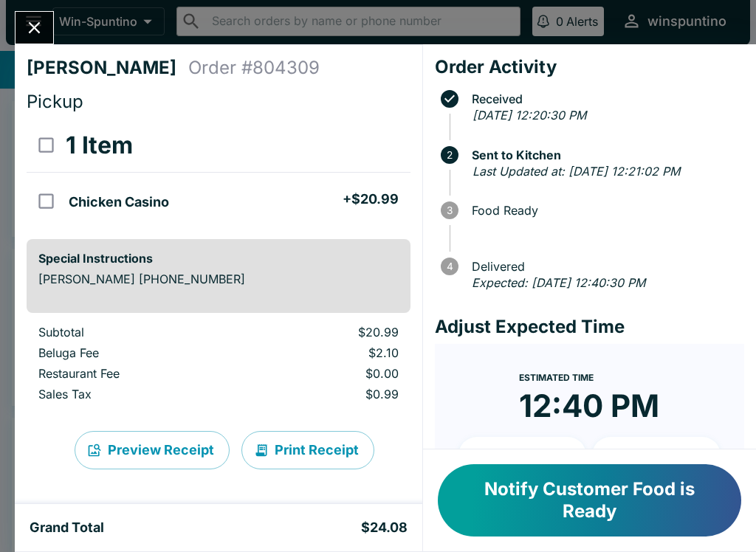  What do you see at coordinates (326, 394) in the screenshot?
I see `p: $0.99` at bounding box center [326, 394].